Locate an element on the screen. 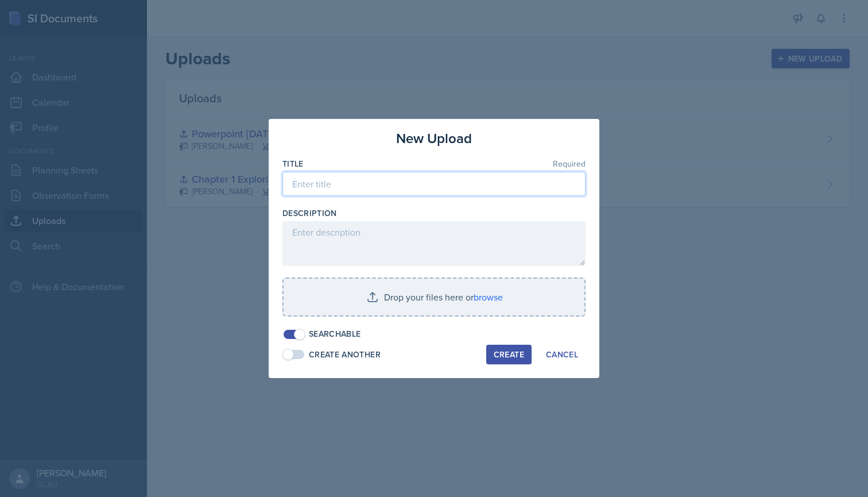 This screenshot has width=868, height=497. label: Title is located at coordinates (292, 164).